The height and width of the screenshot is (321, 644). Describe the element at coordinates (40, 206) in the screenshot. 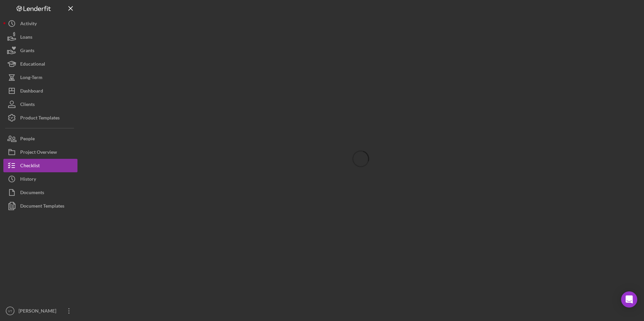

I see `a: Document Templates` at that location.